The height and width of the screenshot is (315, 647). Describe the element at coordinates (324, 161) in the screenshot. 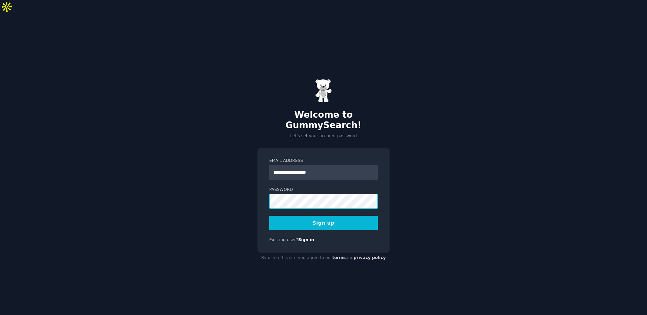

I see `label: Email Address` at that location.